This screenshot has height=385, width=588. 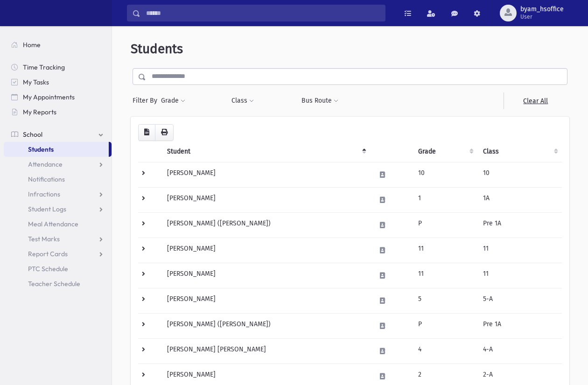 What do you see at coordinates (57, 45) in the screenshot?
I see `a: Home` at bounding box center [57, 45].